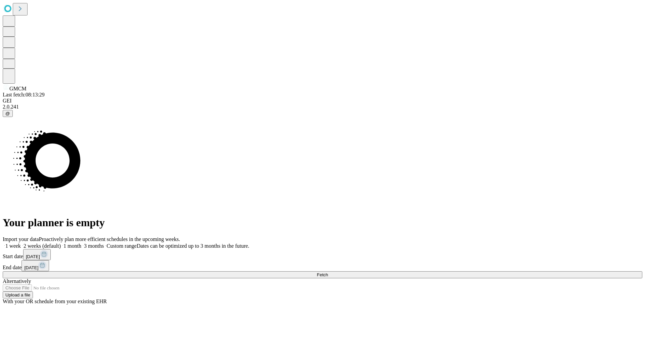 The width and height of the screenshot is (645, 363). Describe the element at coordinates (121, 246) in the screenshot. I see `span: Custom range` at that location.